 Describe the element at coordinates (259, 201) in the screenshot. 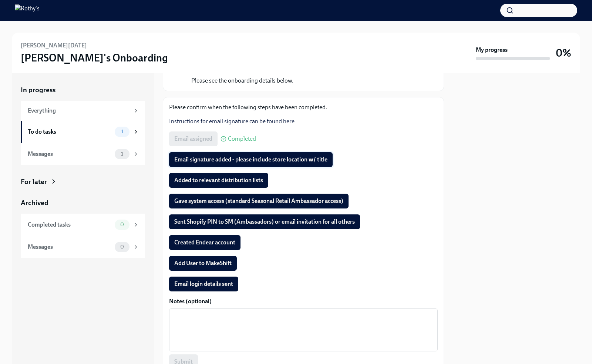

I see `span: Gave system access (standard Seasonal Retail Ambassador access)` at that location.